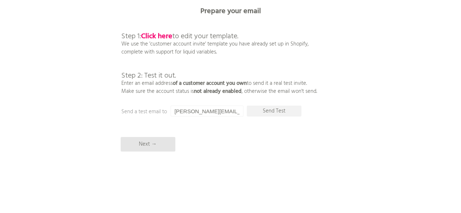  What do you see at coordinates (218, 92) in the screenshot?
I see `b: not already enabled` at bounding box center [218, 92].